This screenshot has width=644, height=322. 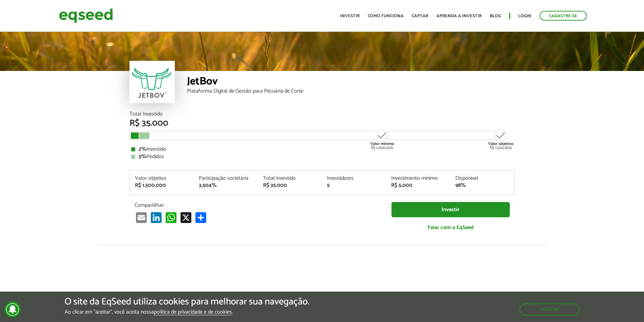 What do you see at coordinates (86, 15) in the screenshot?
I see `img: EqSeed` at bounding box center [86, 15].